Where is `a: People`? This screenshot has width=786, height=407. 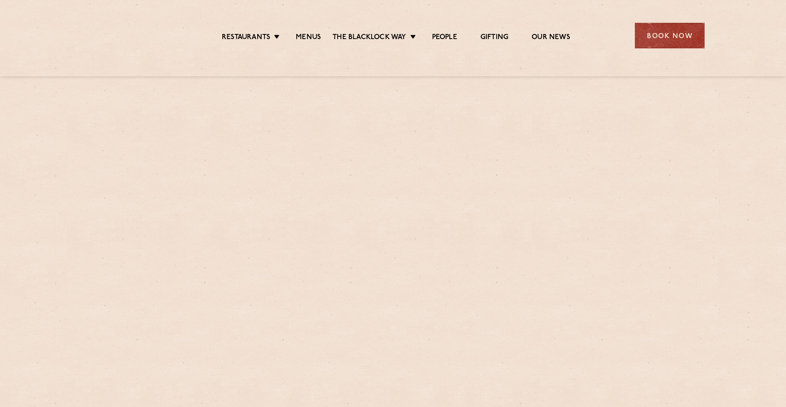
a: People is located at coordinates (445, 38).